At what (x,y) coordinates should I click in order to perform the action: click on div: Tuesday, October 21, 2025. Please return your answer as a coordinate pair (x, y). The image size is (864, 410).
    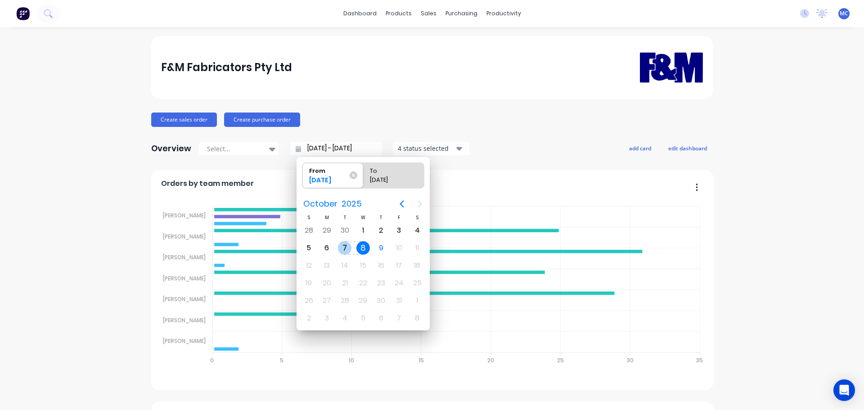
    Looking at the image, I should click on (345, 283).